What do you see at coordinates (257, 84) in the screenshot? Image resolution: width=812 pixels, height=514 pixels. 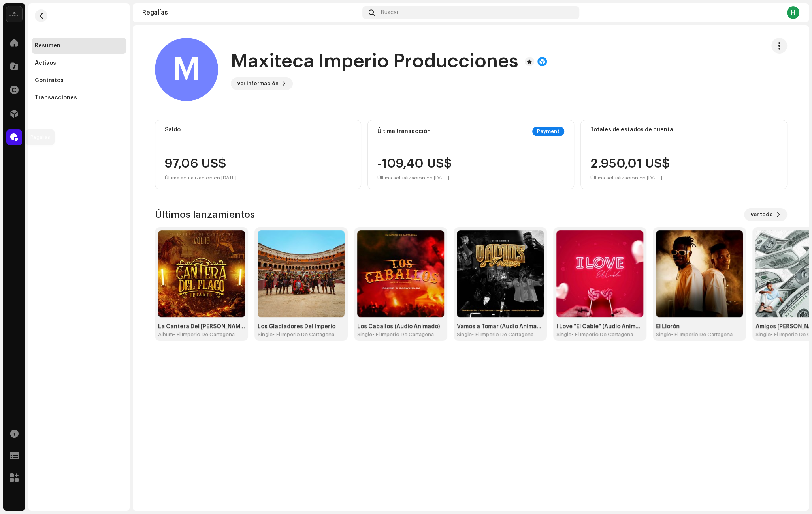 I see `span: Ver información` at bounding box center [257, 84].